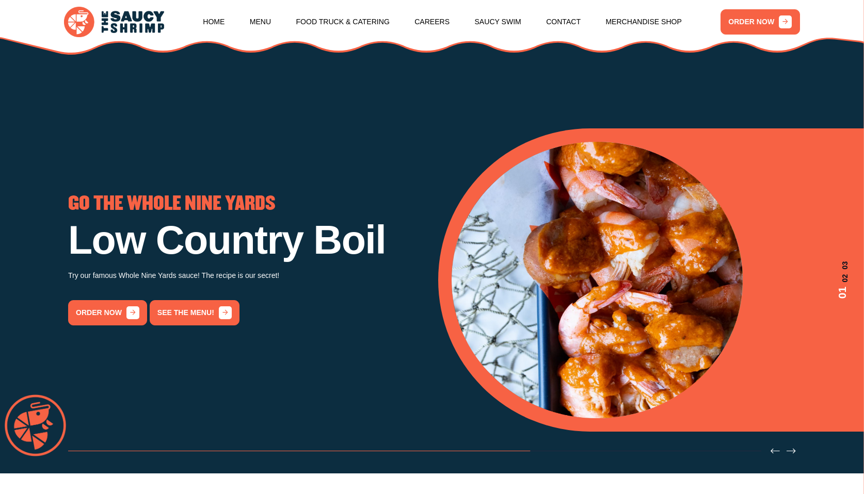 The width and height of the screenshot is (864, 494). What do you see at coordinates (842, 278) in the screenshot?
I see `span: 02` at bounding box center [842, 278].